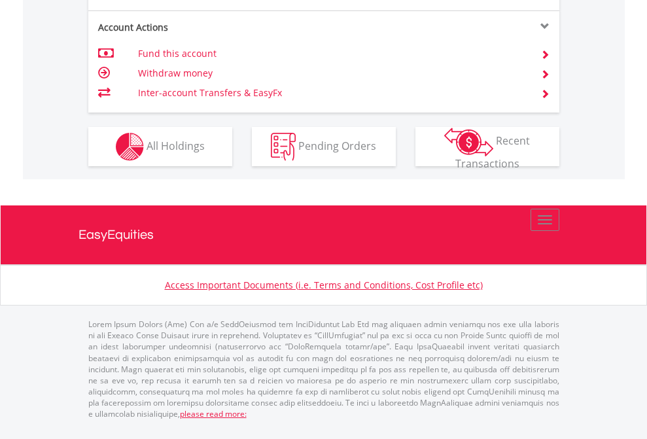  Describe the element at coordinates (488, 147) in the screenshot. I see `button: Recent Transactions` at that location.